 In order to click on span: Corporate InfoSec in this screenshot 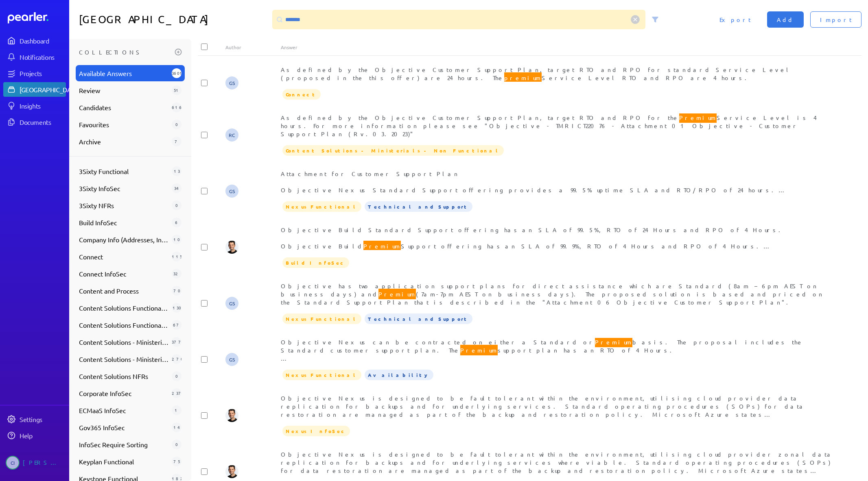, I will do `click(123, 393)`.